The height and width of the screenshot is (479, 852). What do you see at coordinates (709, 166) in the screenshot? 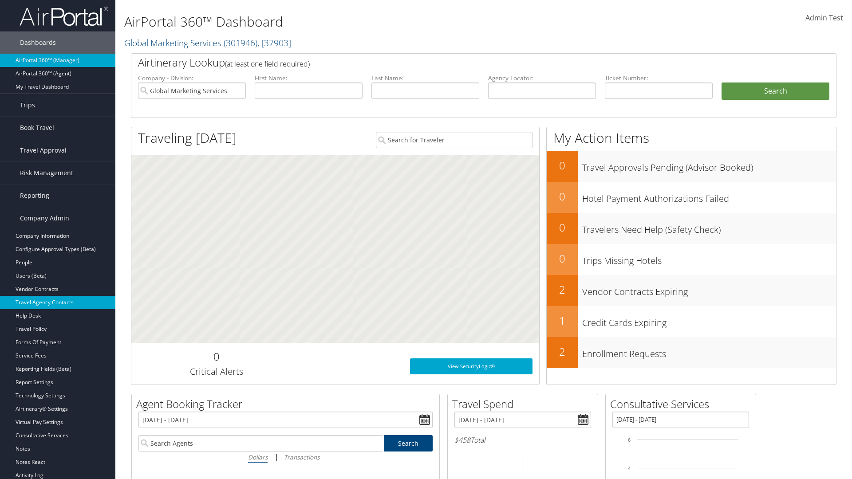
I see `h3: Travel Approvals Pending (Advisor Booked)` at bounding box center [709, 166].